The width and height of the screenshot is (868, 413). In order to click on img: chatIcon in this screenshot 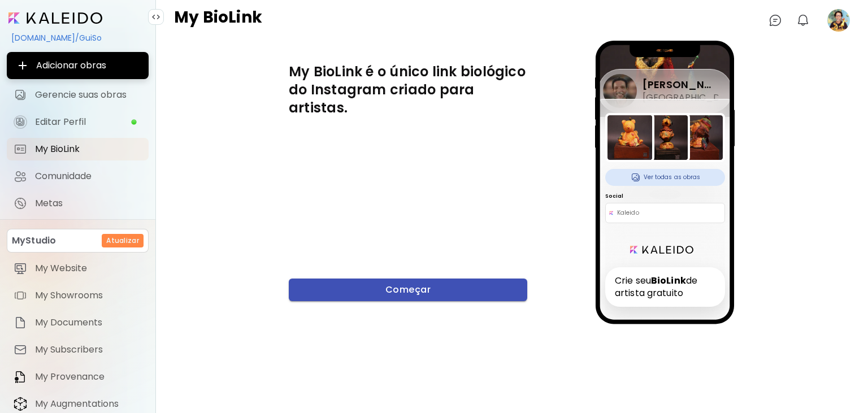, I will do `click(775, 20)`.